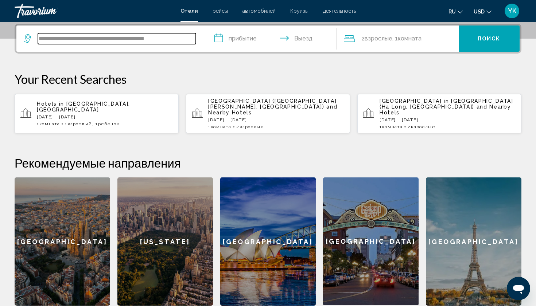  What do you see at coordinates (489, 39) in the screenshot?
I see `button: Поиск` at bounding box center [489, 39].